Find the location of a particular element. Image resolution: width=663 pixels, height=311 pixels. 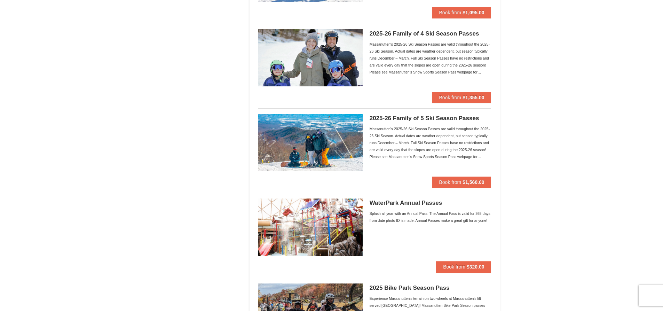

h5: 2025-26 Family of 4 Ski Season Passes is located at coordinates (431, 34).